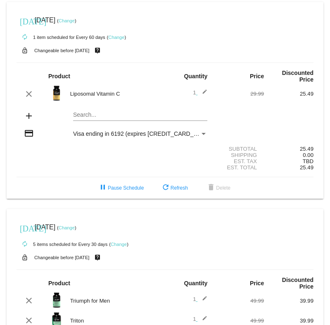 This screenshot has width=330, height=325. Describe the element at coordinates (61, 37) in the screenshot. I see `small: 1 item scheduled for Every 60 days` at that location.